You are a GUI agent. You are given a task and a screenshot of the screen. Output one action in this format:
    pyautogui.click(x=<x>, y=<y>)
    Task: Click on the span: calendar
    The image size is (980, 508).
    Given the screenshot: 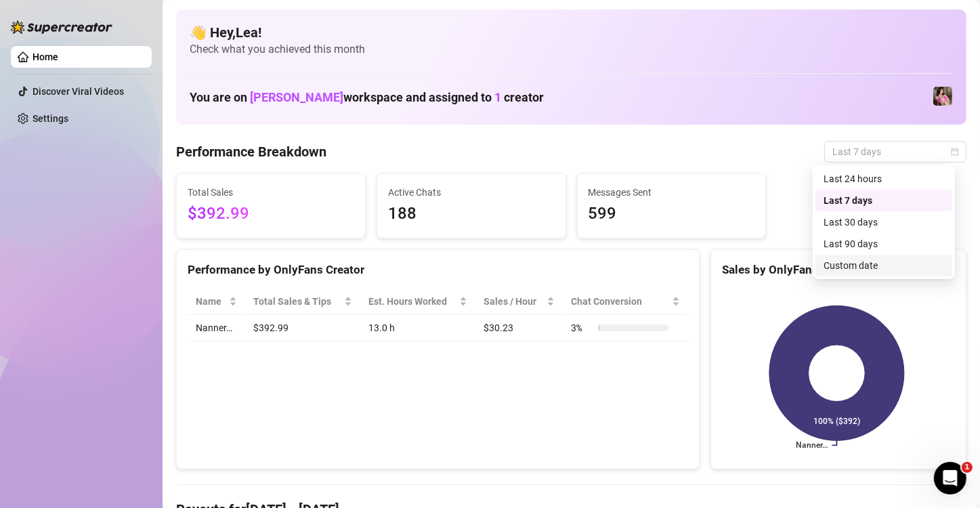 What is the action you would take?
    pyautogui.click(x=955, y=152)
    